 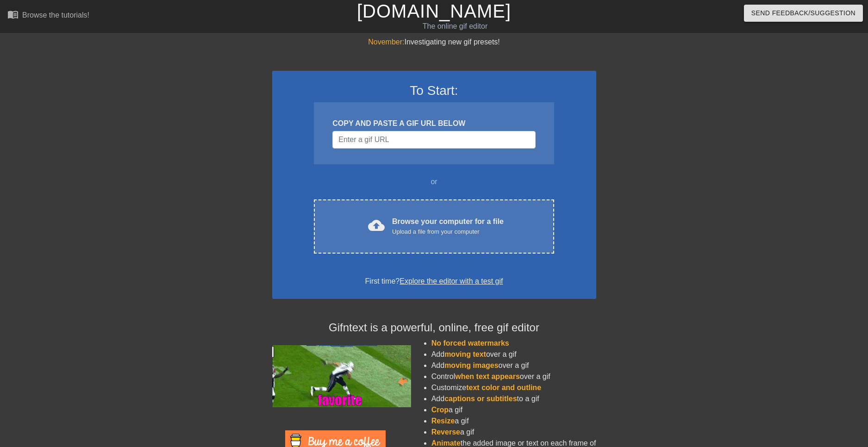 I want to click on div: First time?, so click(x=434, y=281).